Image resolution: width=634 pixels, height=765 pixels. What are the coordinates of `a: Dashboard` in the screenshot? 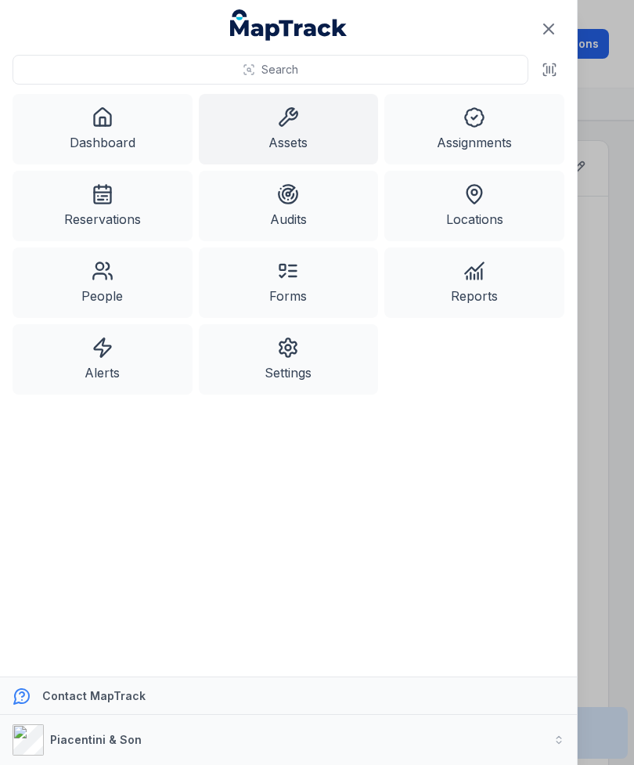 It's located at (103, 129).